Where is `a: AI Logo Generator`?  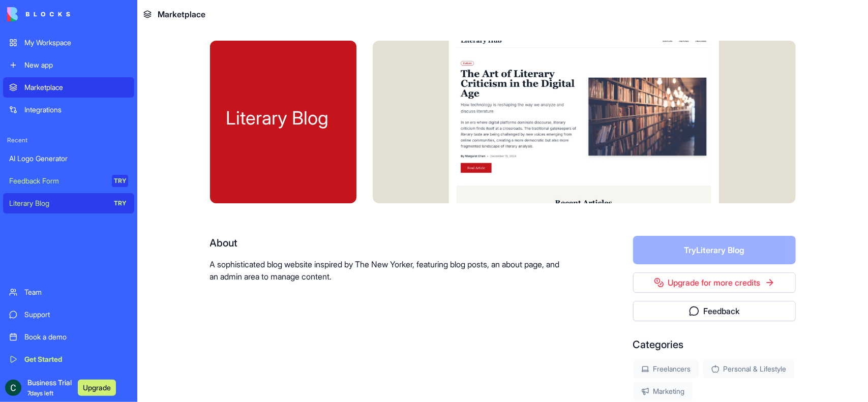
a: AI Logo Generator is located at coordinates (69, 158).